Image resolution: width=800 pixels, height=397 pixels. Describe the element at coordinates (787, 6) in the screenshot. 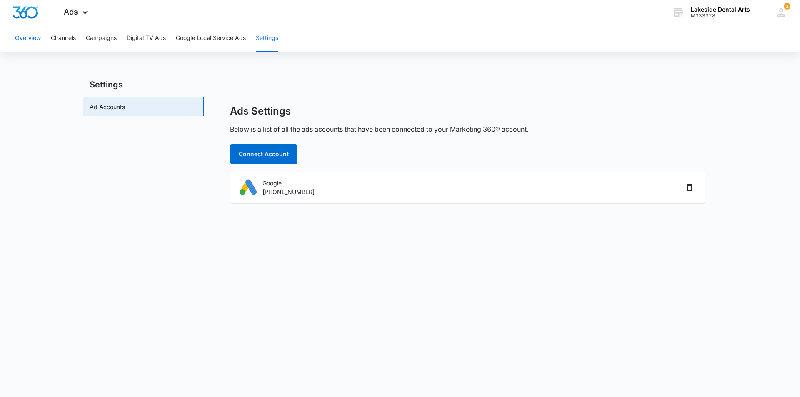

I see `span: 1` at that location.